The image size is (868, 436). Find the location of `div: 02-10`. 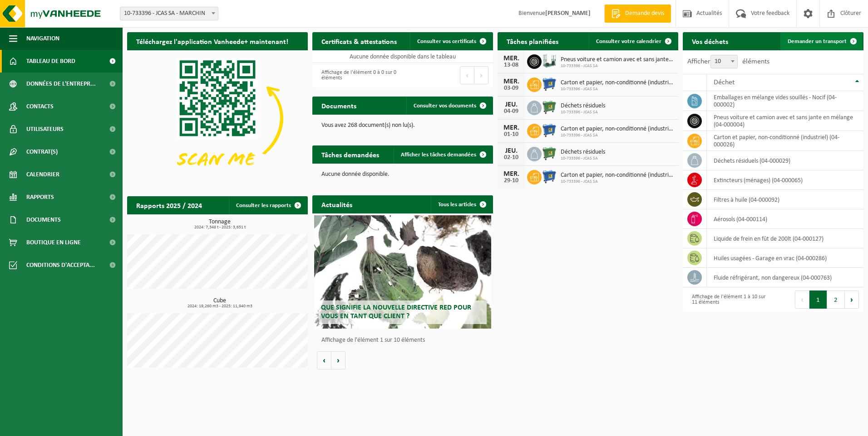

div: 02-10 is located at coordinates (511, 158).